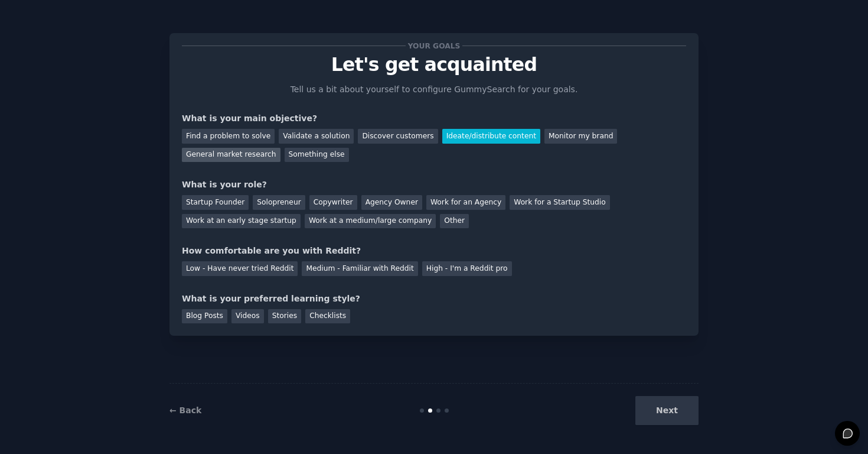 The width and height of the screenshot is (868, 454). Describe the element at coordinates (228, 136) in the screenshot. I see `div: Find a problem to solve` at that location.